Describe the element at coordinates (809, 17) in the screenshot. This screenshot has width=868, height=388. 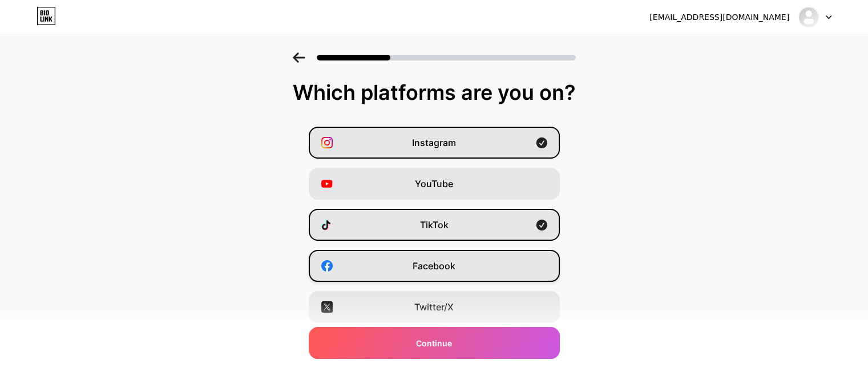
I see `img: acrogifts` at that location.